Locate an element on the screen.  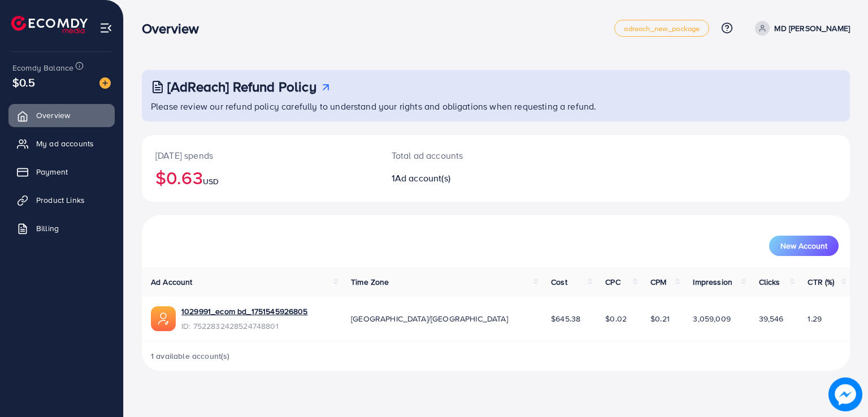
span: Time Zone is located at coordinates (370, 282).